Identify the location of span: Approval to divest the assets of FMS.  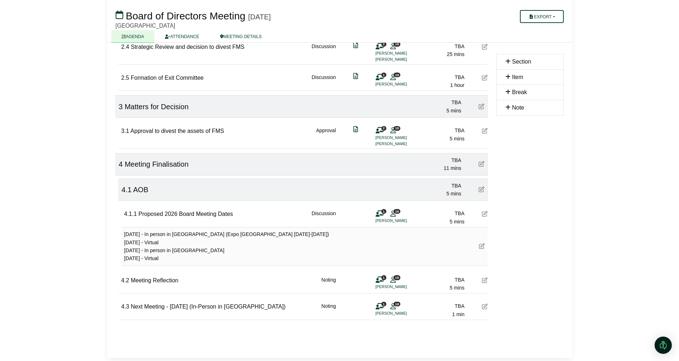
(177, 131).